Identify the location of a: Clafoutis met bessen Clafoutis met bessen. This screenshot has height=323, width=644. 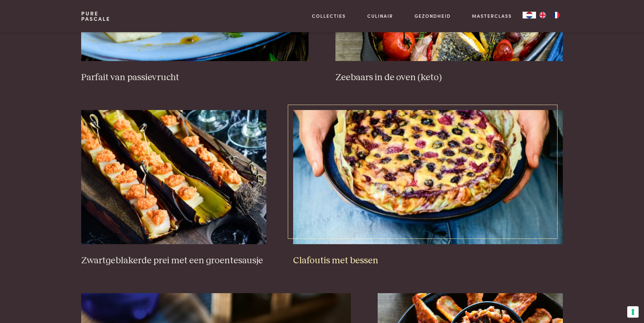
(428, 188).